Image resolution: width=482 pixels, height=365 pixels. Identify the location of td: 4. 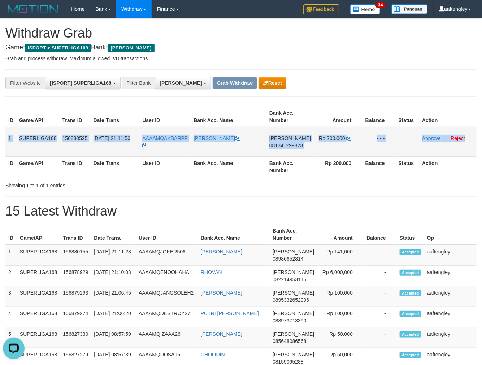
(11, 317).